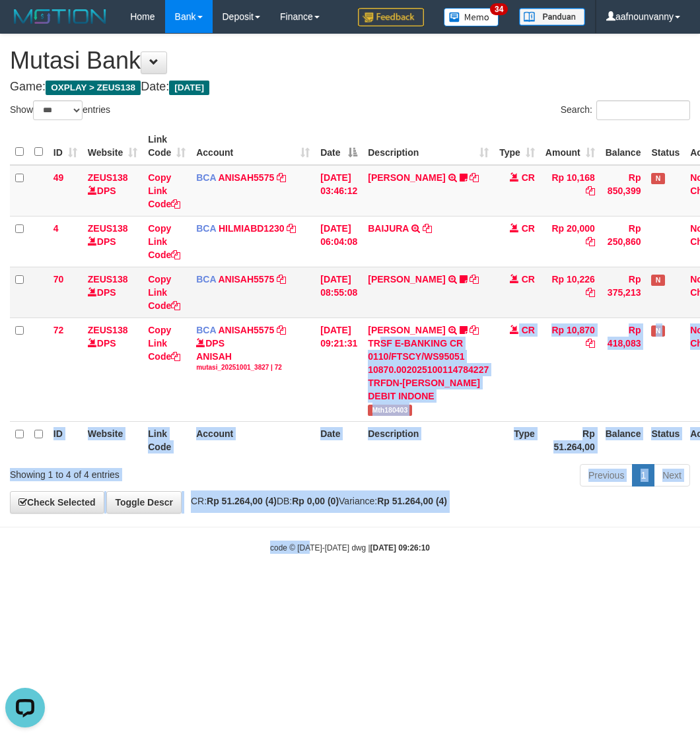 The height and width of the screenshot is (738, 700). Describe the element at coordinates (623, 292) in the screenshot. I see `td: Rp 375,213` at that location.